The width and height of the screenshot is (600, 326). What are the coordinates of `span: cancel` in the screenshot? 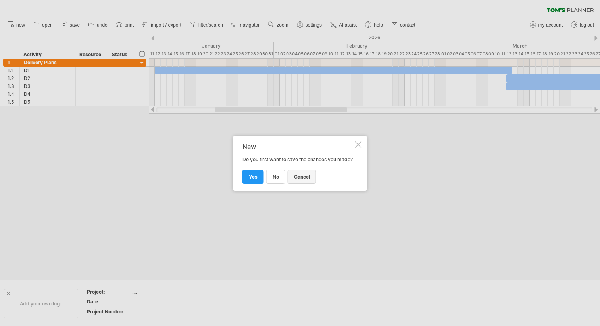 It's located at (302, 177).